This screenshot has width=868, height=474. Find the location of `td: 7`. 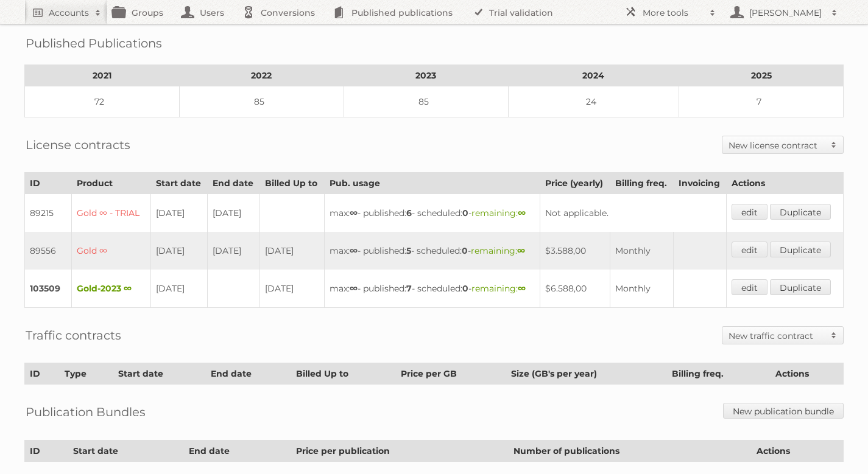

td: 7 is located at coordinates (762, 102).